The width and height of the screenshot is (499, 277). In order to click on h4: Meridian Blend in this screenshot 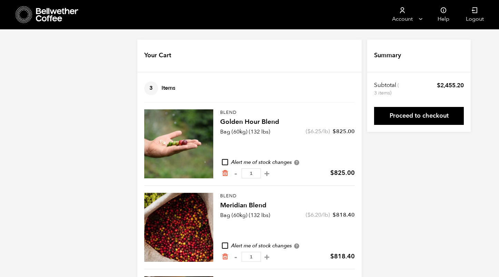, I will do `click(287, 206)`.